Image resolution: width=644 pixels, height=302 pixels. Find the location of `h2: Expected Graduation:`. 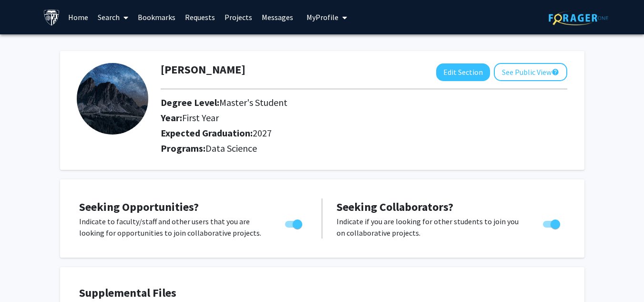

h2: Expected Graduation: is located at coordinates (323, 133).